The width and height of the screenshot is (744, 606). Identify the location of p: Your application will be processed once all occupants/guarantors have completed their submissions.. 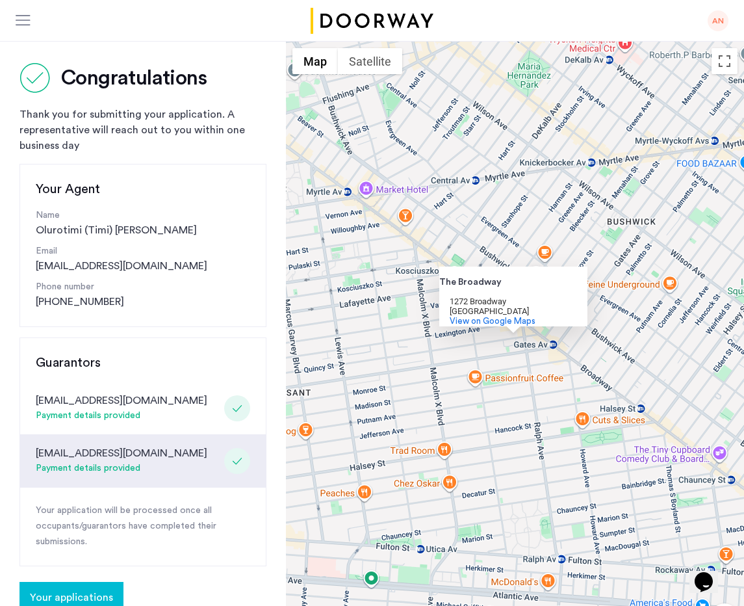
(143, 526).